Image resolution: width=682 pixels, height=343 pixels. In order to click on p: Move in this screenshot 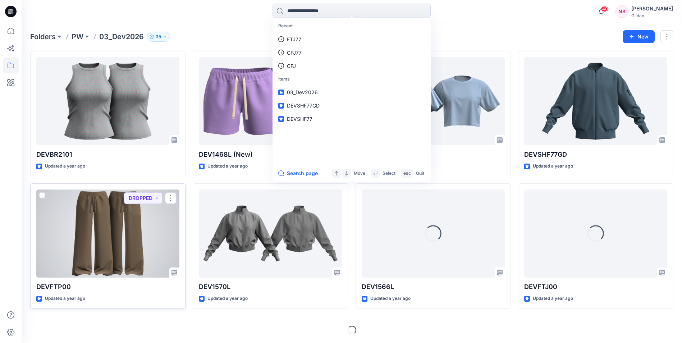, I will do `click(360, 173)`.